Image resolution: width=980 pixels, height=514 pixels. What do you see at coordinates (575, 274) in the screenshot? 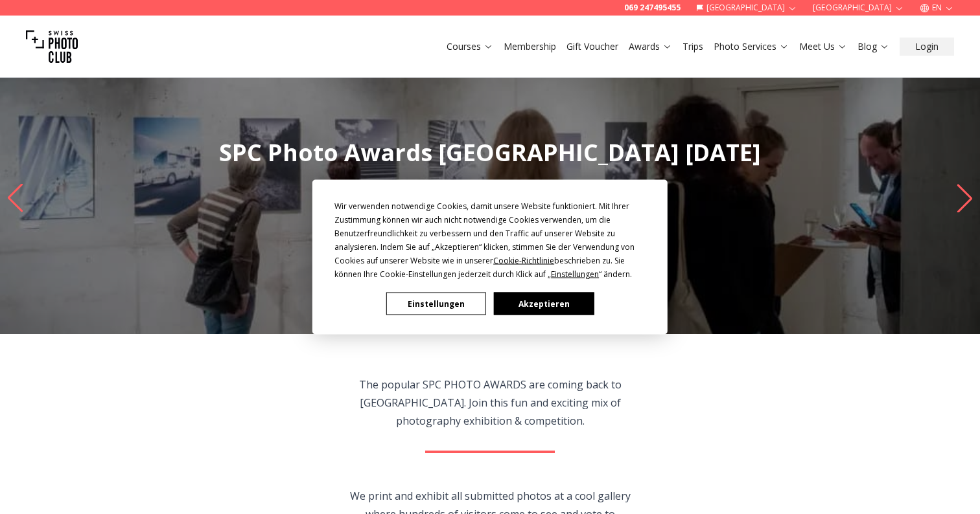
I see `span: Einstellungen` at bounding box center [575, 274].